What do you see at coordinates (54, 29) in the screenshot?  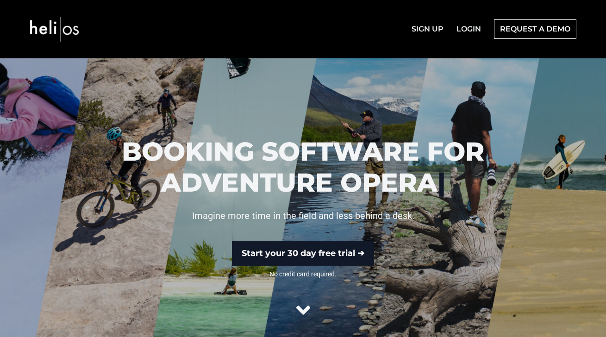 I see `img: Heli OS Logo` at bounding box center [54, 29].